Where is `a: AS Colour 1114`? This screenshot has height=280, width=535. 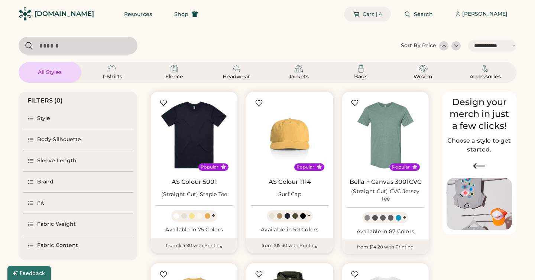
a: AS Colour 1114 is located at coordinates (290, 182).